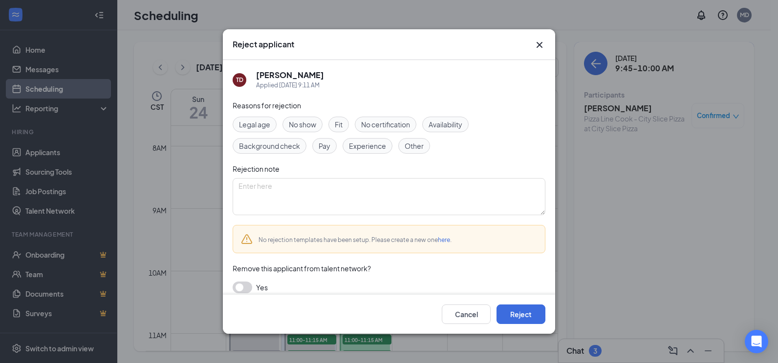 Image resolution: width=778 pixels, height=363 pixels. I want to click on span: Remove this applicant from talent network?, so click(301, 269).